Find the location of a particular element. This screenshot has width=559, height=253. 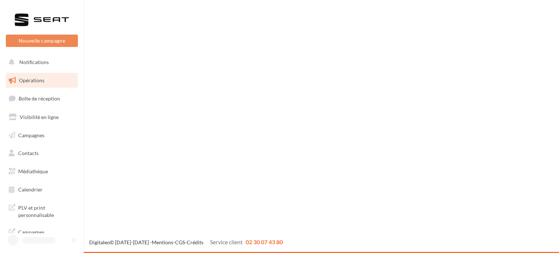

span: Médiathèque is located at coordinates (33, 171).